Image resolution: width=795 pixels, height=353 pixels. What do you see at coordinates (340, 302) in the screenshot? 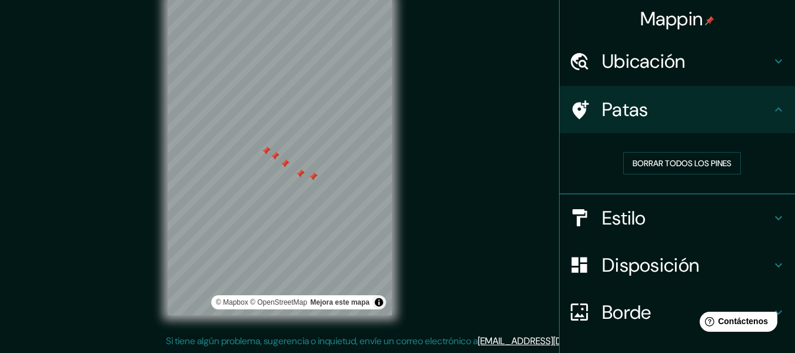
I see `font: Mejora este mapa` at bounding box center [340, 302].